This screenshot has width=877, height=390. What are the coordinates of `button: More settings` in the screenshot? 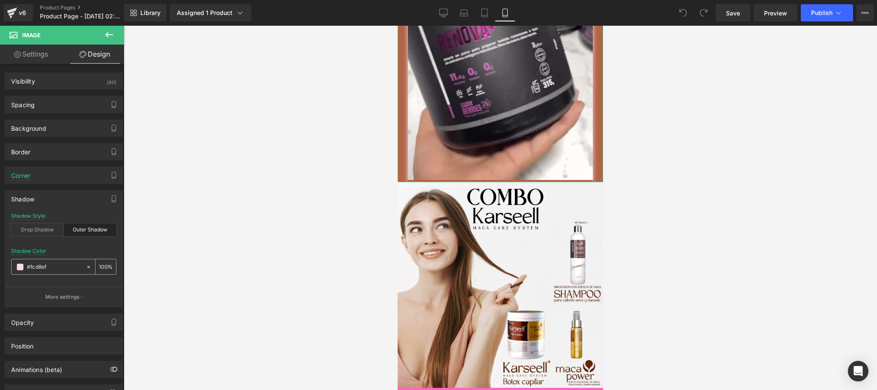 It's located at (64, 296).